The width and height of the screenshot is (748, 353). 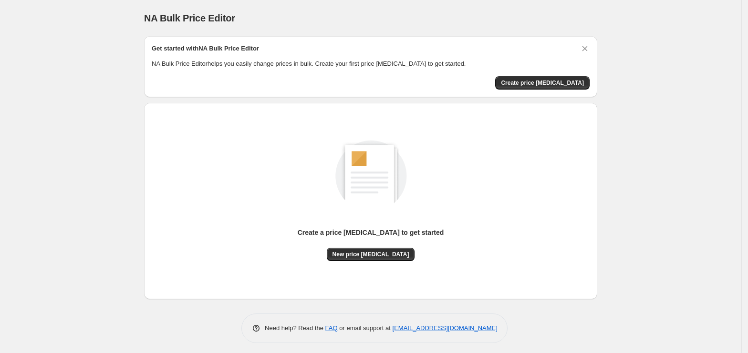 What do you see at coordinates (365, 328) in the screenshot?
I see `span: or email support at` at bounding box center [365, 328].